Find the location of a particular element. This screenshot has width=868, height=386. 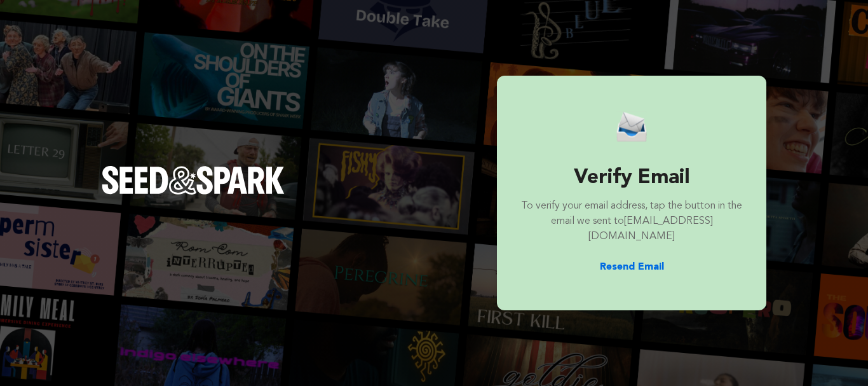

img: Seed&Spark Logo is located at coordinates (193, 180).